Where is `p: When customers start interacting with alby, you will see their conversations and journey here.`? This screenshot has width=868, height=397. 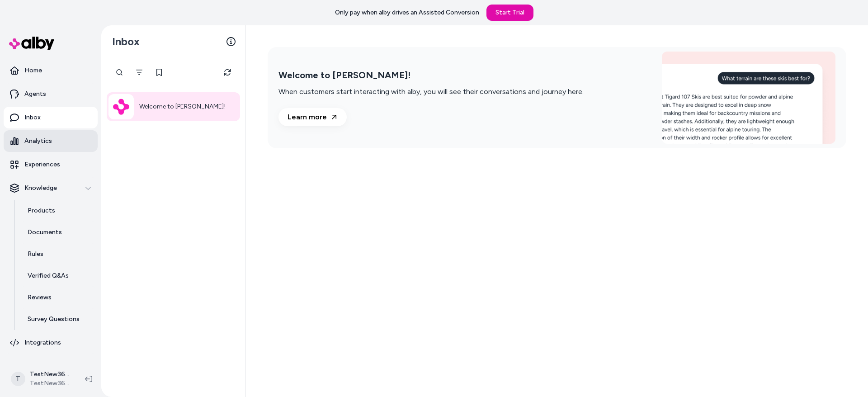 p: When customers start interacting with alby, you will see their conversations and journey here. is located at coordinates (431, 91).